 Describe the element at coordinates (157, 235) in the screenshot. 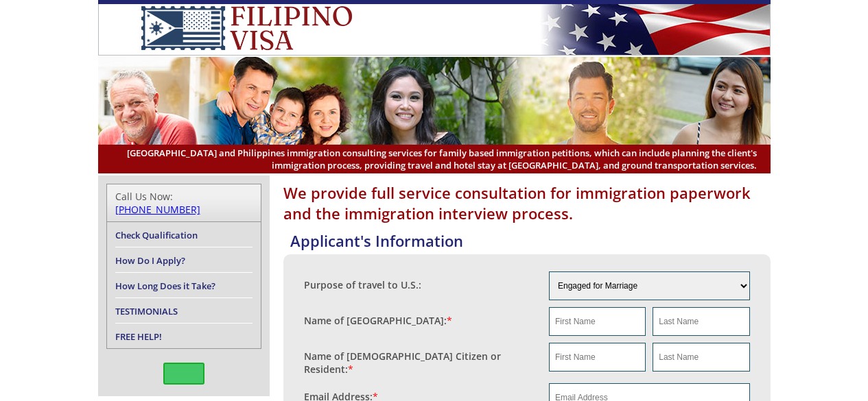

I see `a: Check Qualification` at that location.